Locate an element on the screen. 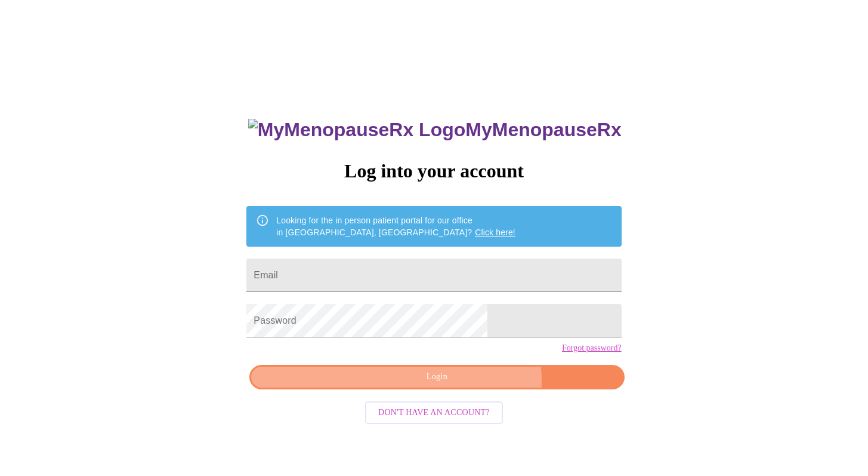 The image size is (868, 476). button: Don't have an account? is located at coordinates (434, 412).